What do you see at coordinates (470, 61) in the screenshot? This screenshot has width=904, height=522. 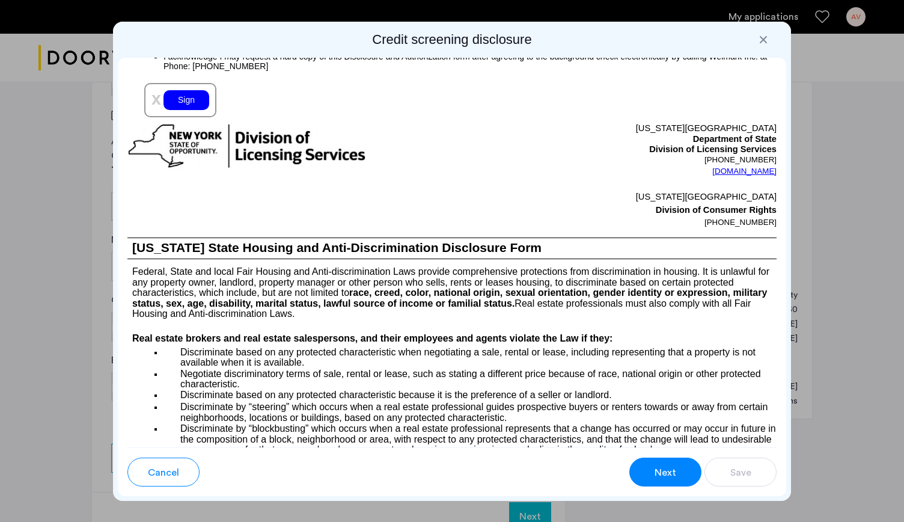 I see `p: I acknowledge I may request a hard copy of this Disclosure and Authorization form after agreeing ...` at bounding box center [470, 61].